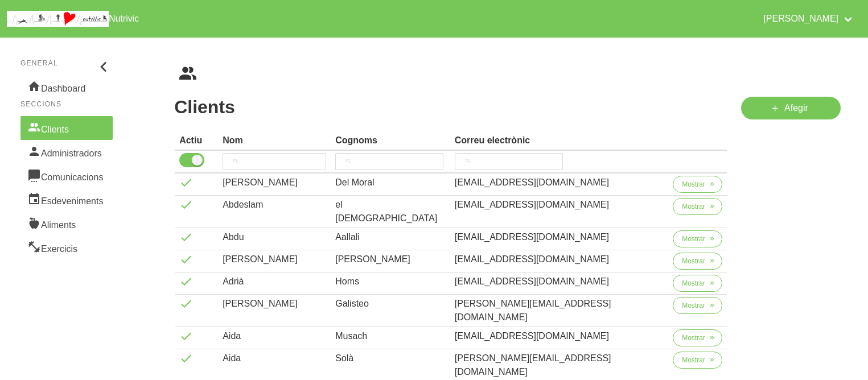 The height and width of the screenshot is (380, 868). I want to click on div: Abdeslam, so click(274, 205).